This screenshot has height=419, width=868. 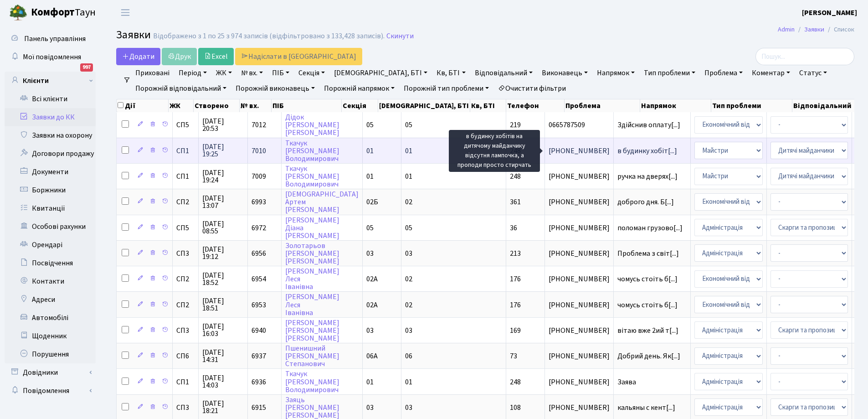 I want to click on span: 7010, so click(x=259, y=151).